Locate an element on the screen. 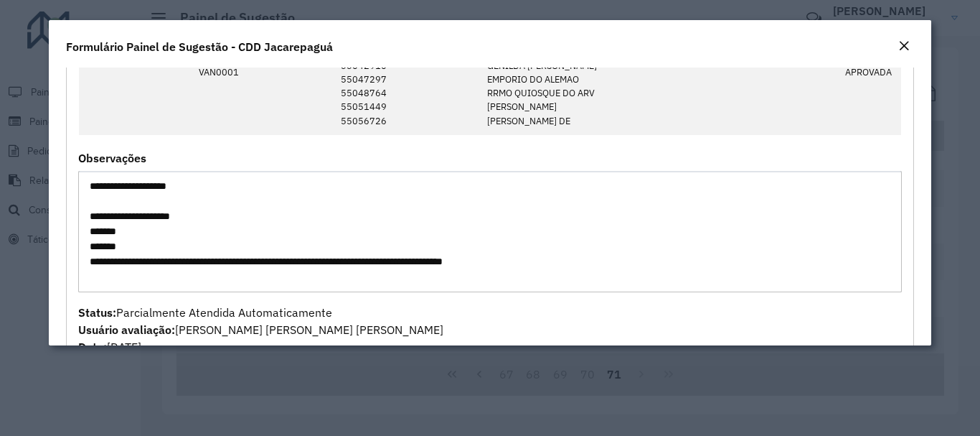 This screenshot has width=980, height=436. td: 55001067 55023590 55034809 55042910 55047297 55048764 55051449 55056726 is located at coordinates (407, 73).